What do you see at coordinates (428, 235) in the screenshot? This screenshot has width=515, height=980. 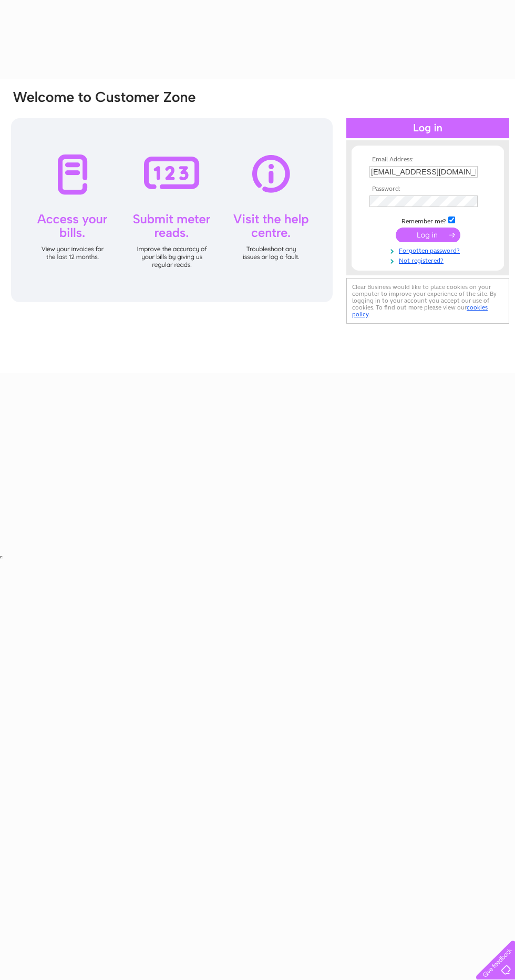 I see `input: Submit` at bounding box center [428, 235].